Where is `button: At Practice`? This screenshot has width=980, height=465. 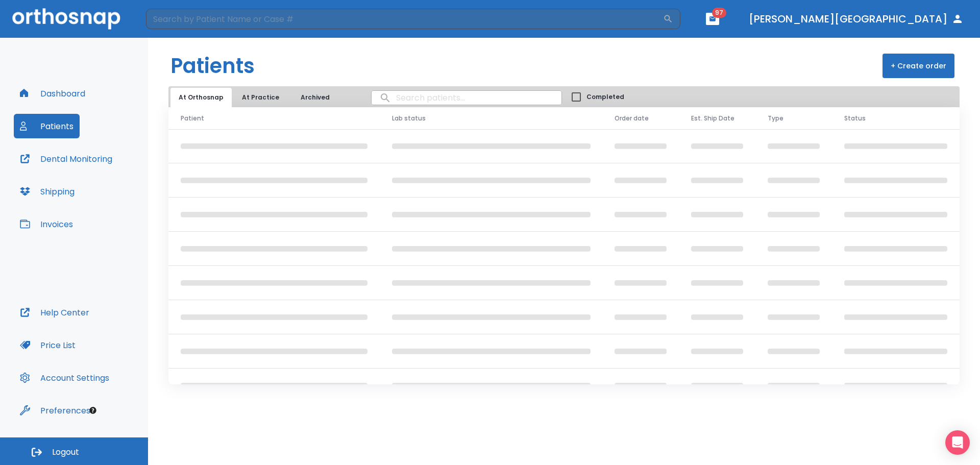
button: At Practice is located at coordinates (260, 98).